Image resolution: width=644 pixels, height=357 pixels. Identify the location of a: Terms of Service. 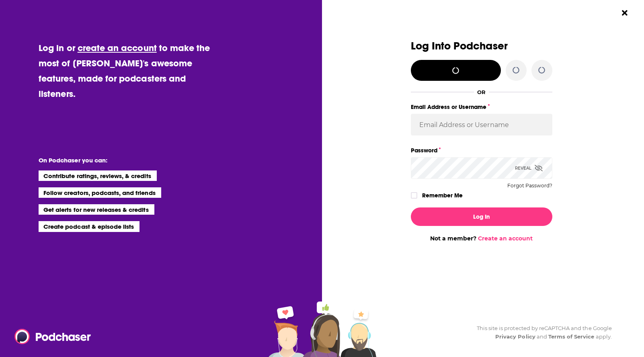
(571, 336).